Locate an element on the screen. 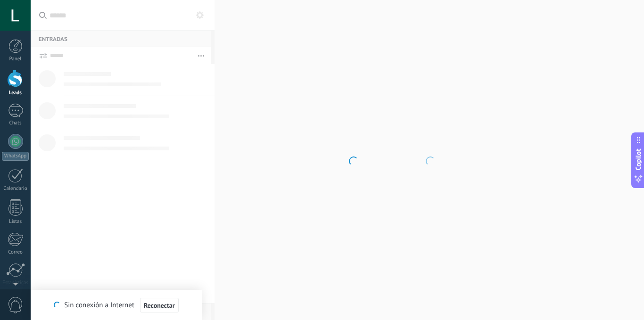  button: Reconectar is located at coordinates (159, 305).